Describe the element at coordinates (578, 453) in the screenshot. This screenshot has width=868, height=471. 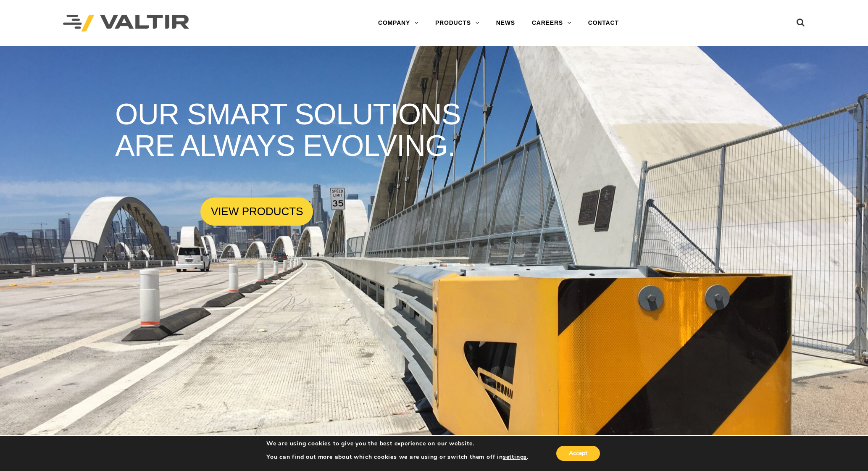
I see `button: Accept` at that location.